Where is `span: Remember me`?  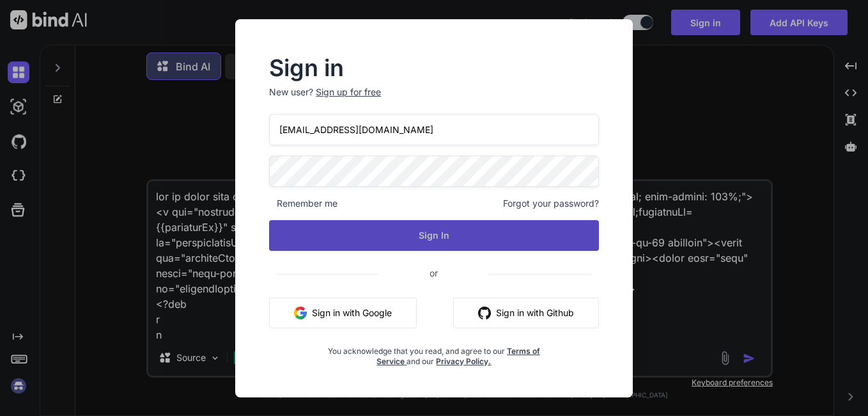 span: Remember me is located at coordinates (303, 203).